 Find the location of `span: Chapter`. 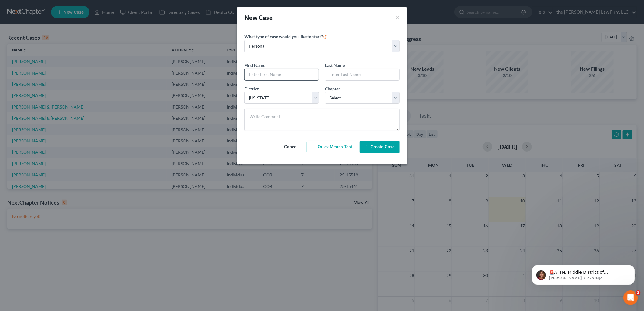

span: Chapter is located at coordinates (333, 88).